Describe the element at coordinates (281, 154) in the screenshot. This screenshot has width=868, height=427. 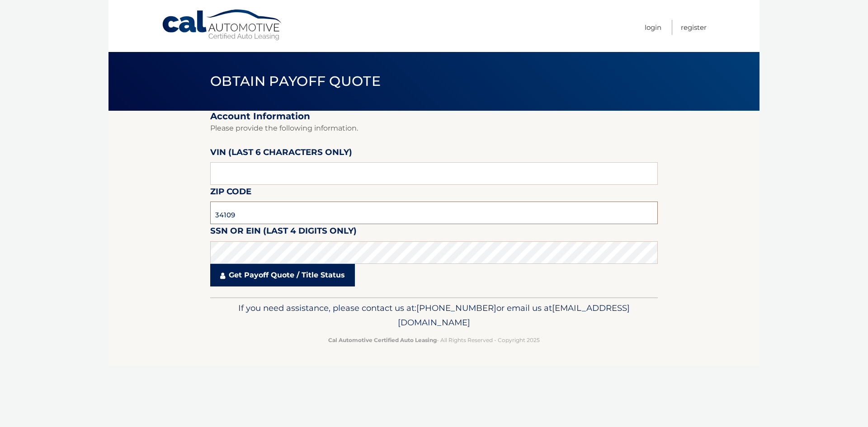
I see `label: VIN (last 6 characters only)` at that location.